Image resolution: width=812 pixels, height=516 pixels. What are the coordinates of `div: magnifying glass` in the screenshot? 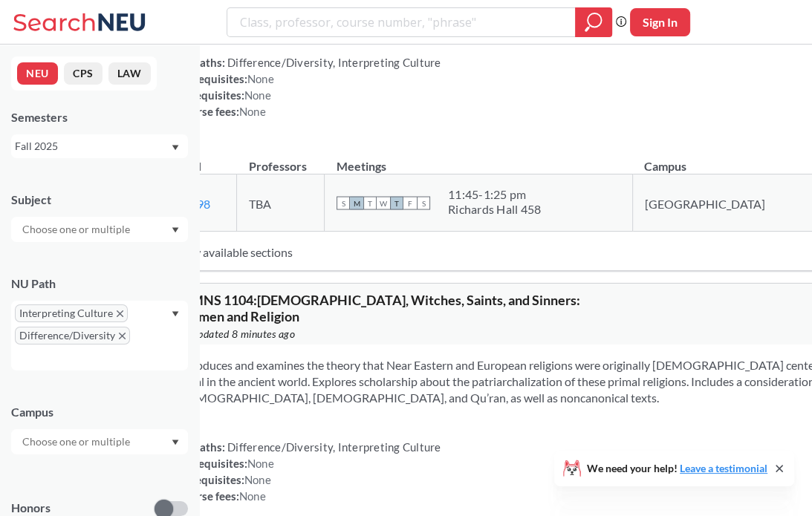 It's located at (594, 23).